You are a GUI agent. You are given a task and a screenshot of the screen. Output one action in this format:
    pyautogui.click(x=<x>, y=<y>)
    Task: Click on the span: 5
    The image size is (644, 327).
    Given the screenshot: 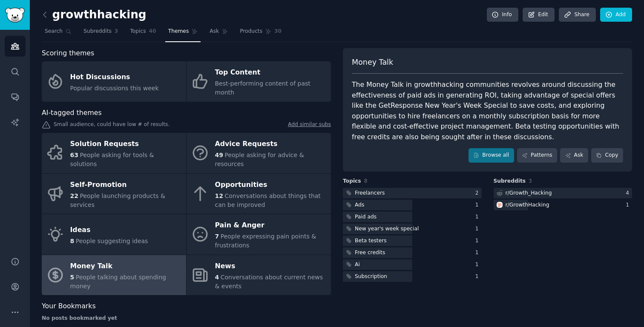 What is the action you would take?
    pyautogui.click(x=72, y=277)
    